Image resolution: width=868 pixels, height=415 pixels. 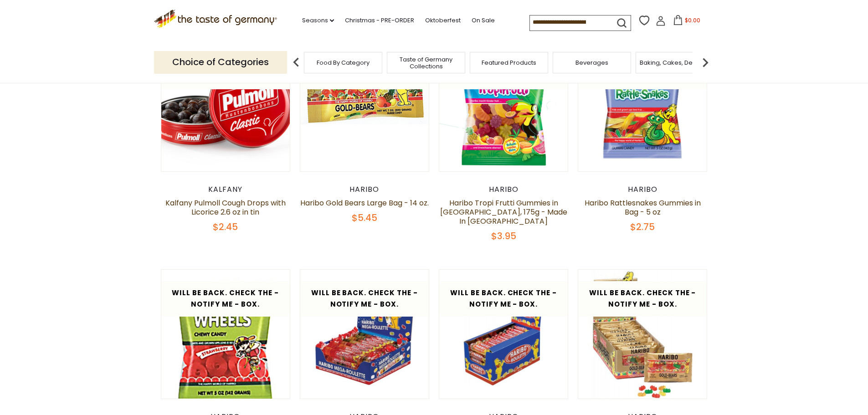 What do you see at coordinates (226, 189) in the screenshot?
I see `div: Kalfany` at bounding box center [226, 189].